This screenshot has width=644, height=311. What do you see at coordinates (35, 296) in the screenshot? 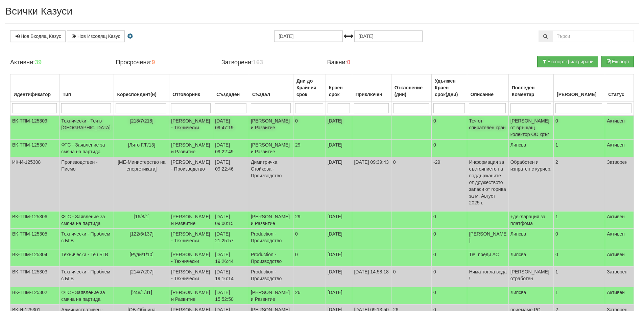
I see `td: ВК-ТПМ-125302` at bounding box center [35, 296].